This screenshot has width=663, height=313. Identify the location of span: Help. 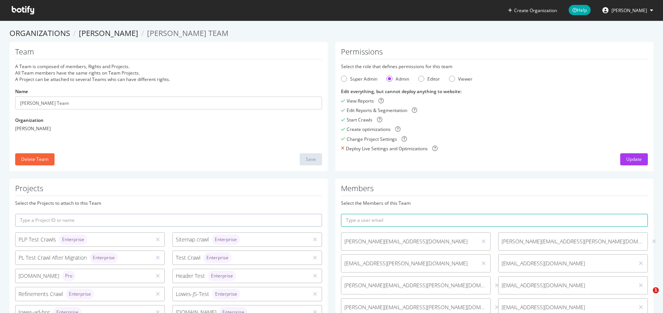
(579, 10).